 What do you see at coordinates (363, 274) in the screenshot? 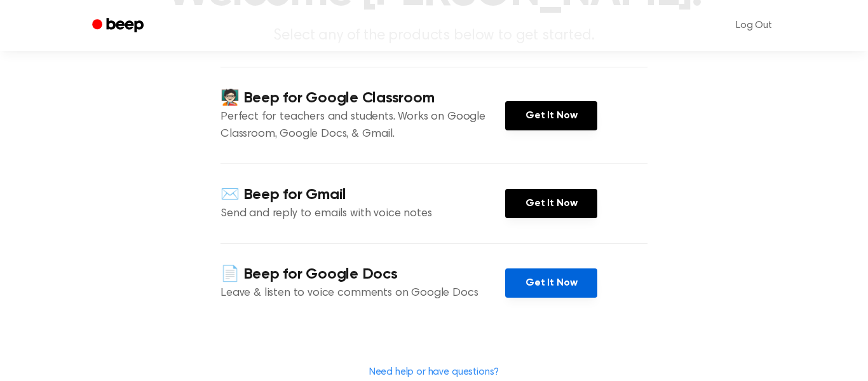
I see `h4: 📄 Beep for Google Docs` at bounding box center [363, 274].